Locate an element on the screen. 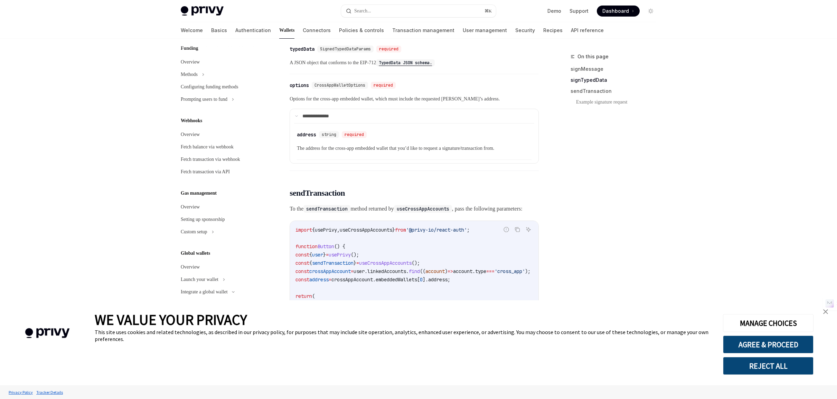 This screenshot has height=399, width=837. div: Integrate a global wallet is located at coordinates (204, 292).